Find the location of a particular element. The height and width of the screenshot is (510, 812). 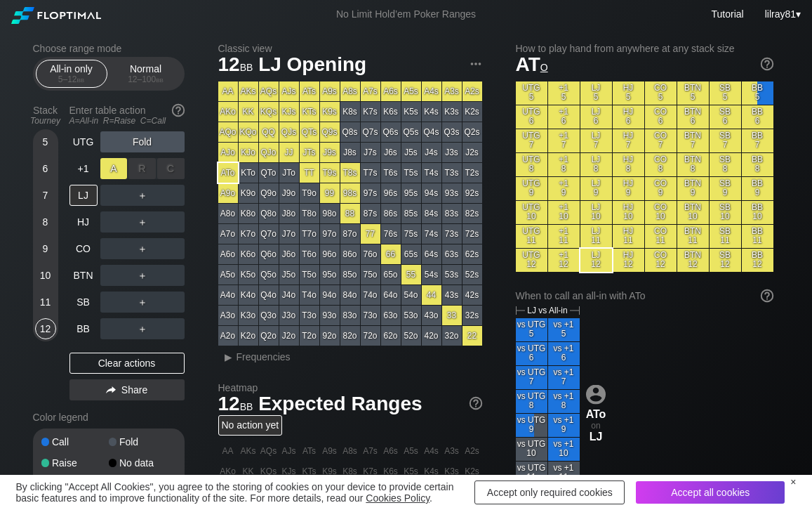

div: QTs is located at coordinates (309, 132).